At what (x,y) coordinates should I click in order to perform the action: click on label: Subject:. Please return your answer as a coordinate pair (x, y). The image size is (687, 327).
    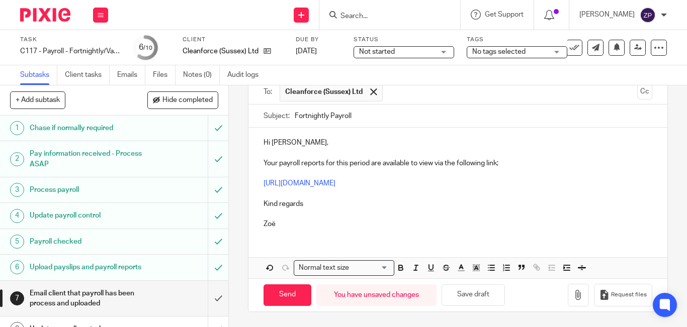
    Looking at the image, I should click on (277, 116).